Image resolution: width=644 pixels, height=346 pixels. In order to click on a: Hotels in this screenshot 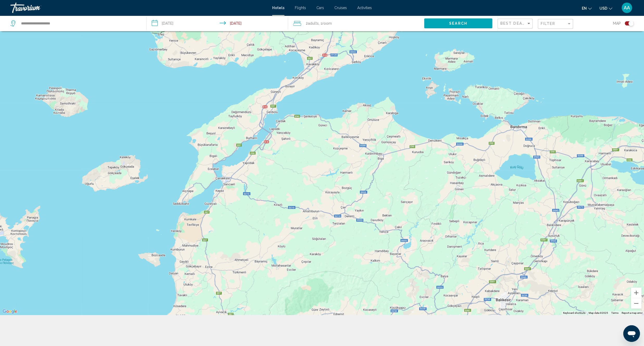, I will do `click(278, 8)`.